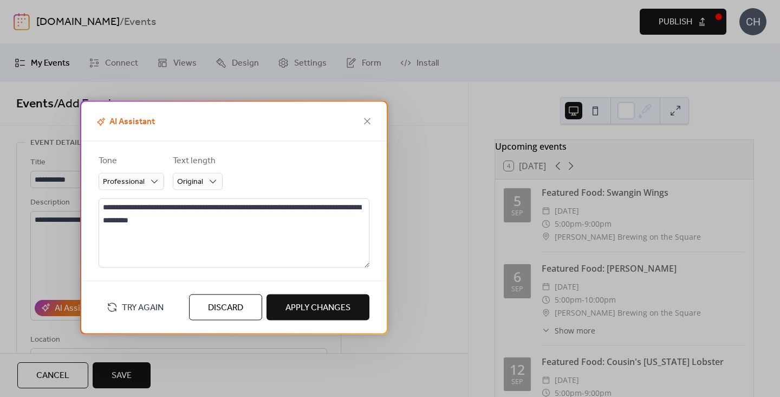  Describe the element at coordinates (124, 181) in the screenshot. I see `span: Professional` at that location.